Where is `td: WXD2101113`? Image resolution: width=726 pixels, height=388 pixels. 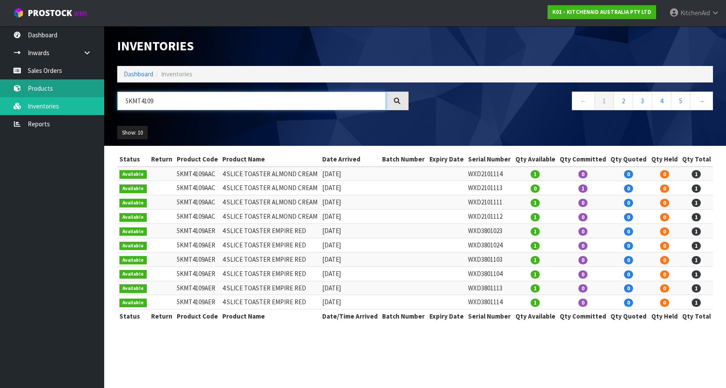
td: WXD2101113 is located at coordinates (489, 188).